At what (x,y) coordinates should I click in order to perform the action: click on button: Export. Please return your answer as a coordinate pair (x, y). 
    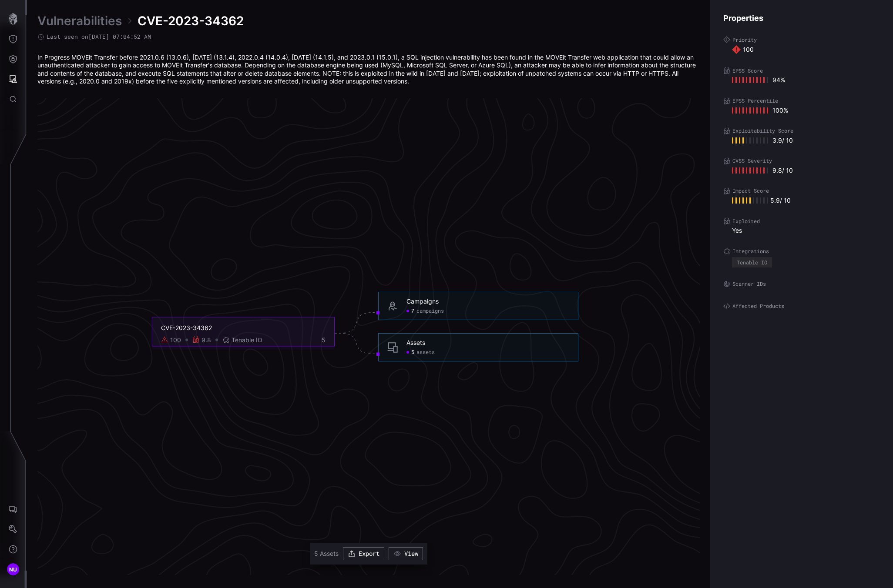
    Looking at the image, I should click on (363, 553).